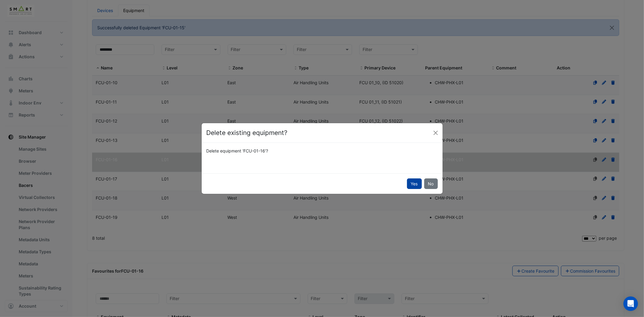  What do you see at coordinates (247, 133) in the screenshot?
I see `h4: Delete existing equipment?` at bounding box center [247, 133].